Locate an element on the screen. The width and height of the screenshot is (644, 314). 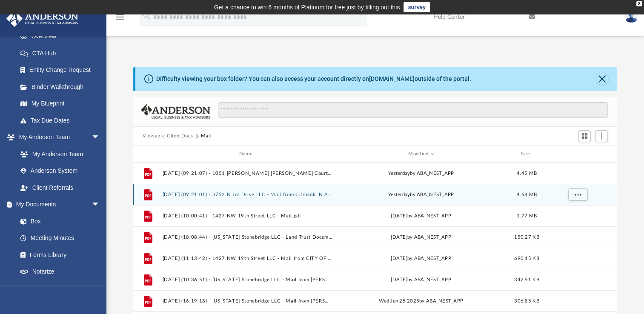
a: My Documentsarrow_drop_down is located at coordinates (57, 205).